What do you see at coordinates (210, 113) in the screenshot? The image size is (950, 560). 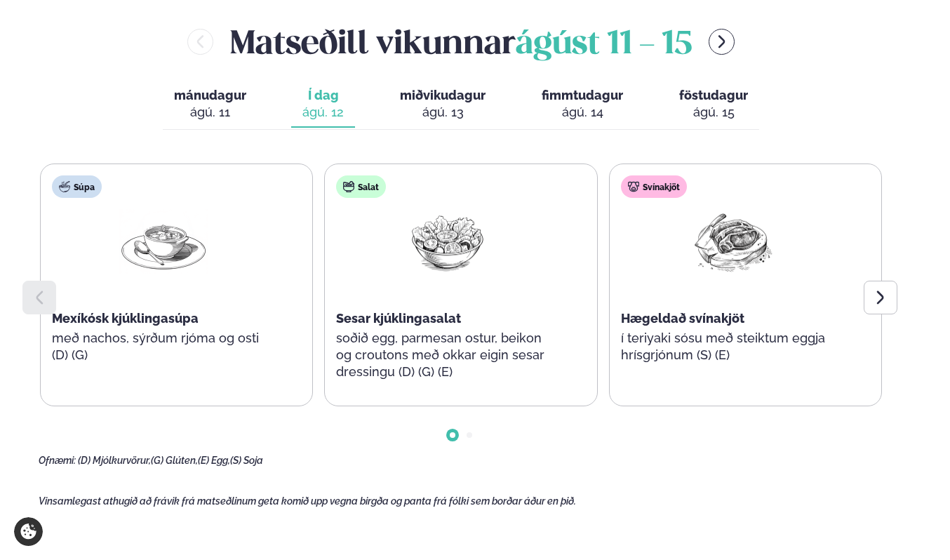 I see `div: ágú. 11` at bounding box center [210, 113].